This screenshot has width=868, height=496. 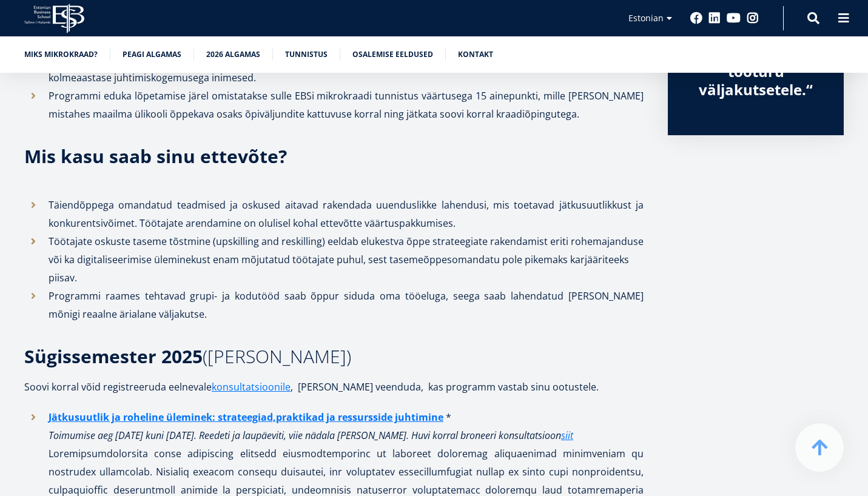 I want to click on a: Facebook, so click(x=696, y=18).